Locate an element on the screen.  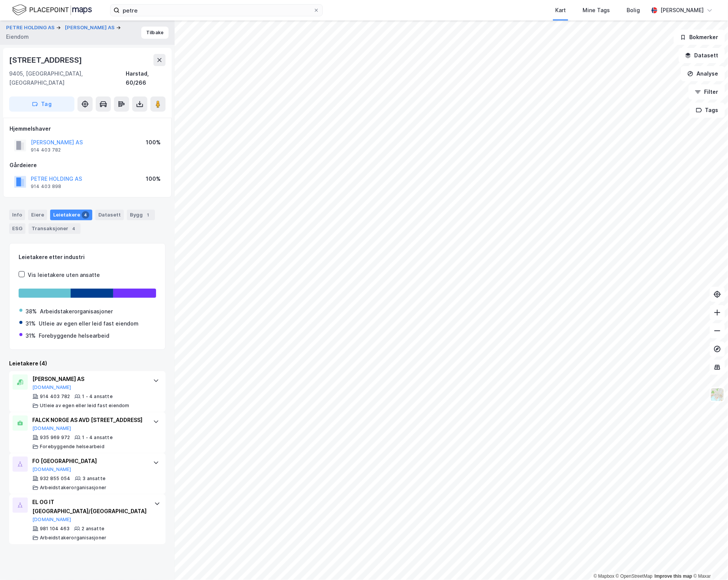
div: Vis leietakere uten ansatte is located at coordinates (64, 275).